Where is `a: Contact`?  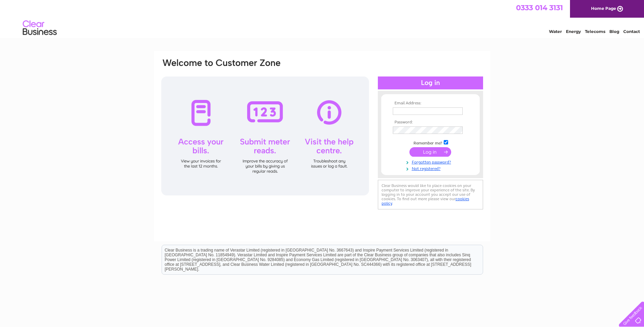
a: Contact is located at coordinates (631, 31).